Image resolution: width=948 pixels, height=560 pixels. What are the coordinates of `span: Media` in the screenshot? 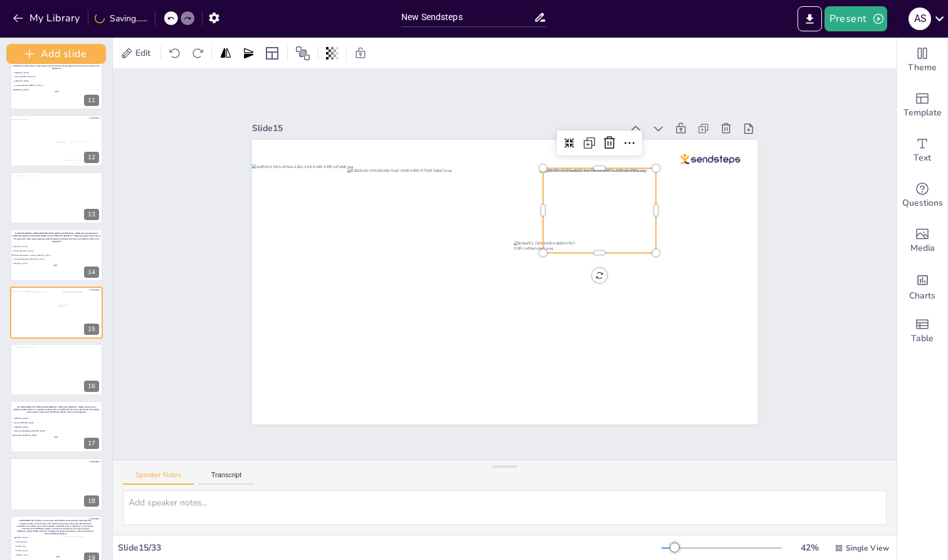 It's located at (922, 248).